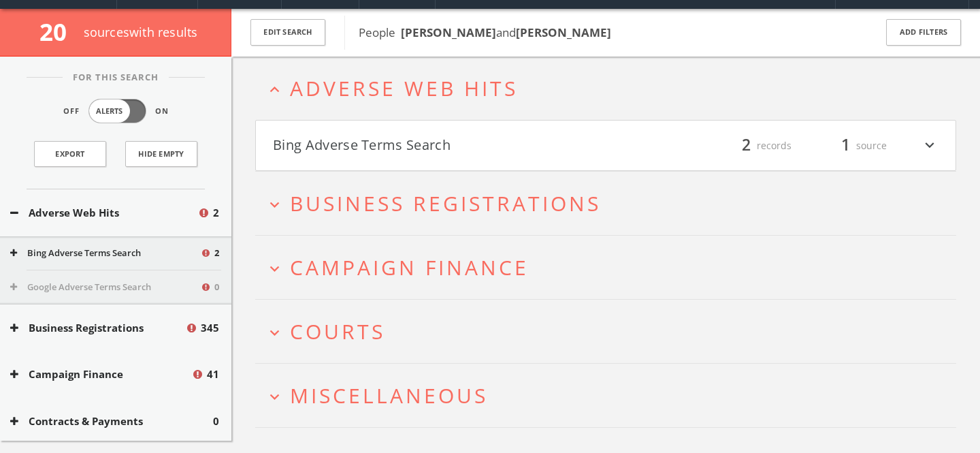 The image size is (980, 453). Describe the element at coordinates (213, 373) in the screenshot. I see `span: 41` at that location.